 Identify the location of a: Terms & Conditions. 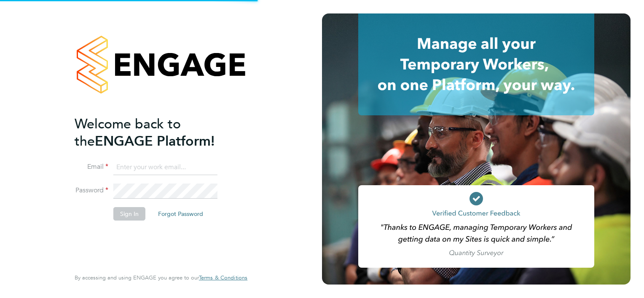
(223, 278).